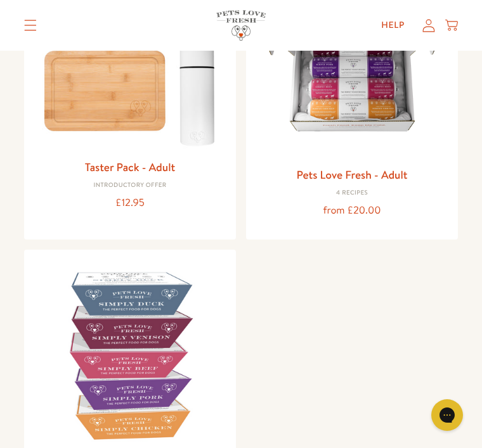 The height and width of the screenshot is (448, 482). What do you see at coordinates (352, 211) in the screenshot?
I see `div: from £20.00` at bounding box center [352, 211].